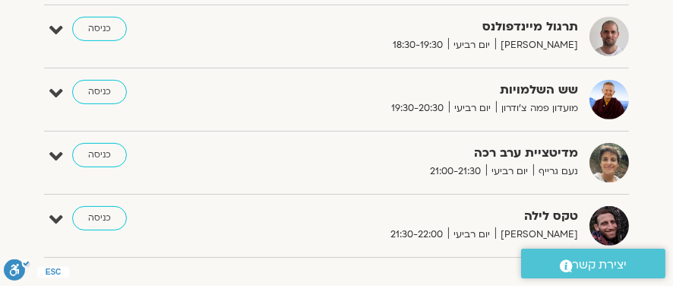 Image resolution: width=673 pixels, height=286 pixels. Describe the element at coordinates (417, 108) in the screenshot. I see `span: 19:30-20:30` at that location.